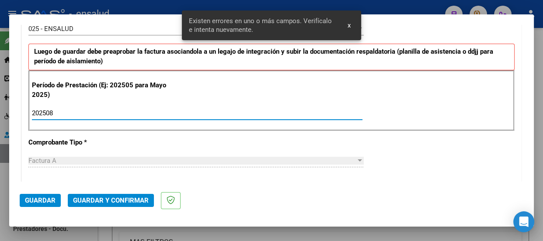  Describe the element at coordinates (101, 142) in the screenshot. I see `p: Comprobante Tipo *` at that location.